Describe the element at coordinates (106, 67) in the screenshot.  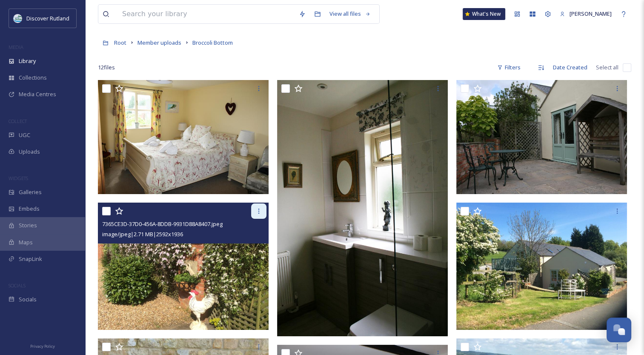
I see `span: 12 file s` at that location.